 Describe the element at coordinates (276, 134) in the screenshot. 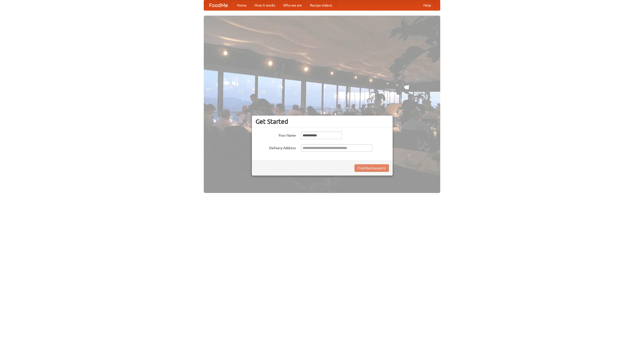

I see `label: Your Name` at that location.